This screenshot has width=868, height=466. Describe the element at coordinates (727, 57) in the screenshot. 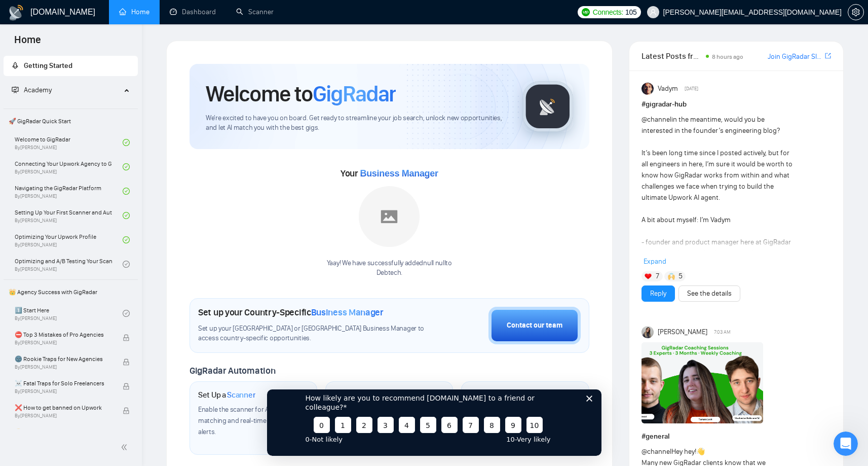

I see `span: 8 hours ago` at that location.